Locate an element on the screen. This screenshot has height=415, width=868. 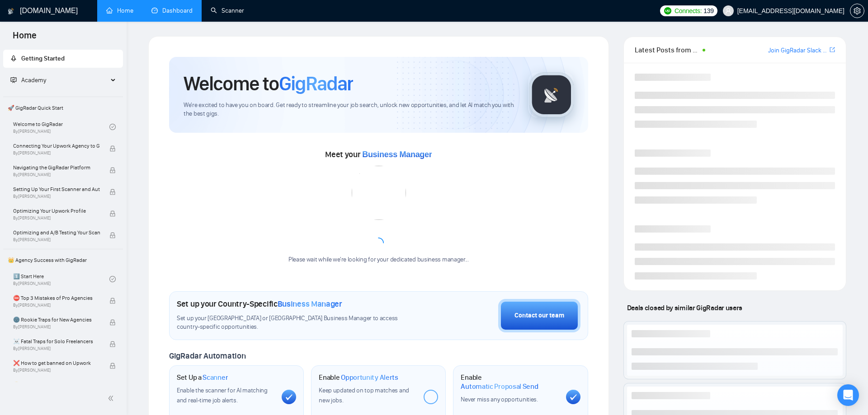
span: user is located at coordinates (728, 11).